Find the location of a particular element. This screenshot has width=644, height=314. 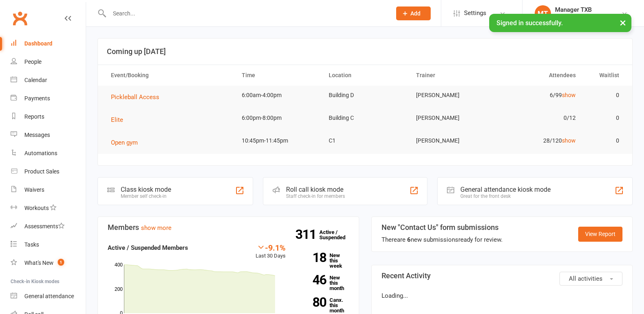

div: People is located at coordinates (33, 62).